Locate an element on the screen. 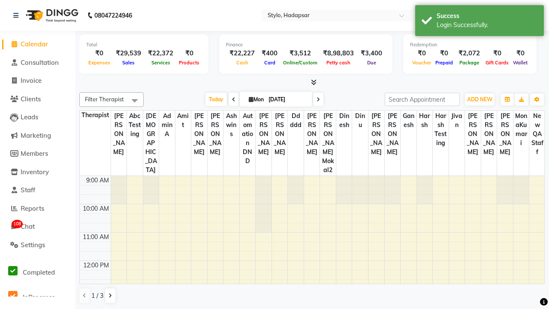  div: 11:00 AM is located at coordinates (96, 237).